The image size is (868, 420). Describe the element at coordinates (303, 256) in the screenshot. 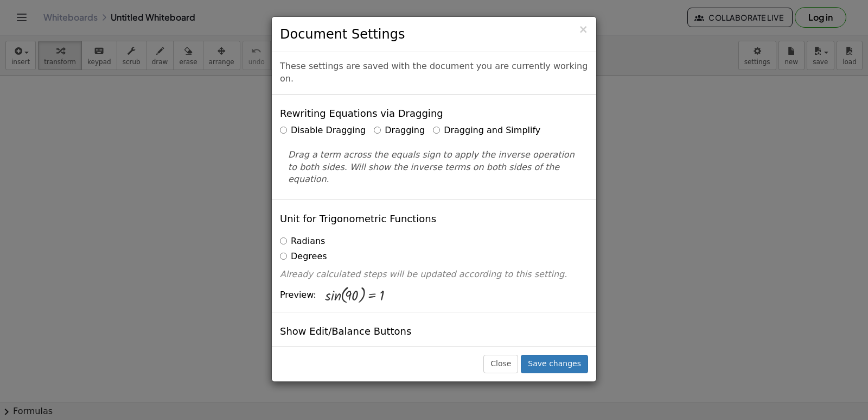

I see `label: Degrees` at that location.